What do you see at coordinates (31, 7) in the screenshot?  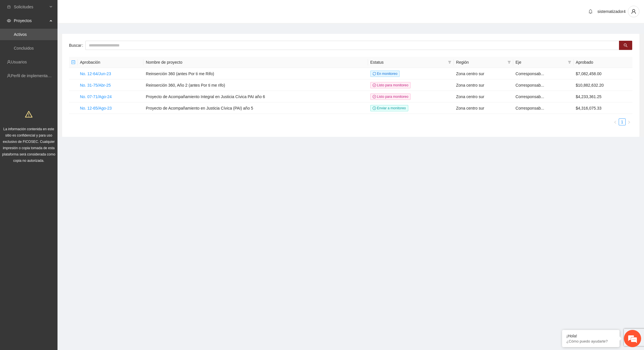 I see `span: Solicitudes` at bounding box center [31, 7].